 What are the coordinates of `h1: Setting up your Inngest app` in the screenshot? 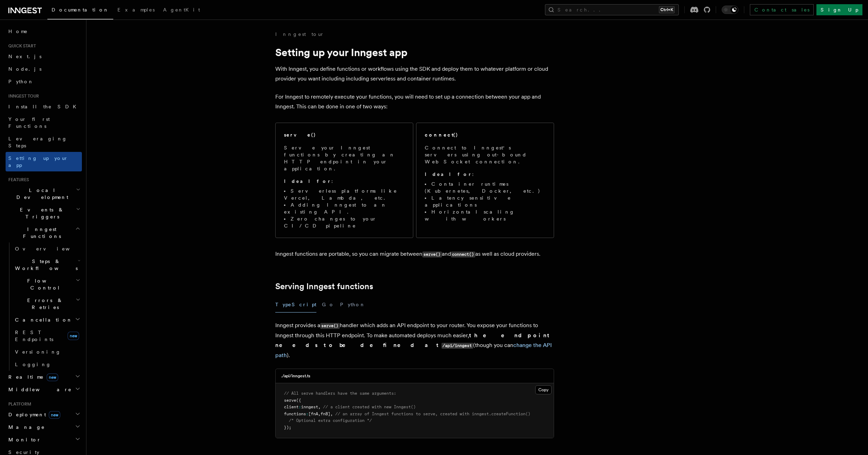 It's located at (415, 53).